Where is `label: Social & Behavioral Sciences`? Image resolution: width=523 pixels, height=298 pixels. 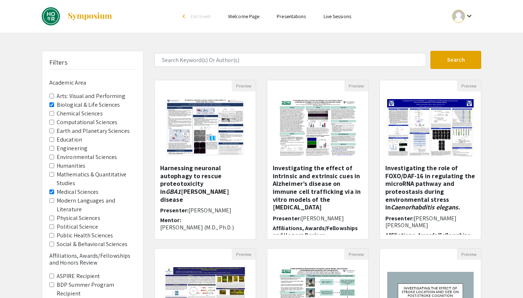 label: Social & Behavioral Sciences is located at coordinates (92, 244).